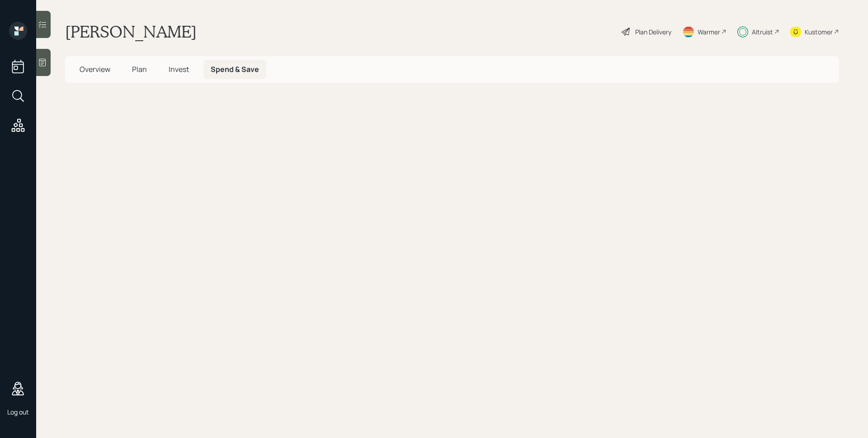 The height and width of the screenshot is (438, 868). What do you see at coordinates (139, 69) in the screenshot?
I see `span: Plan` at bounding box center [139, 69].